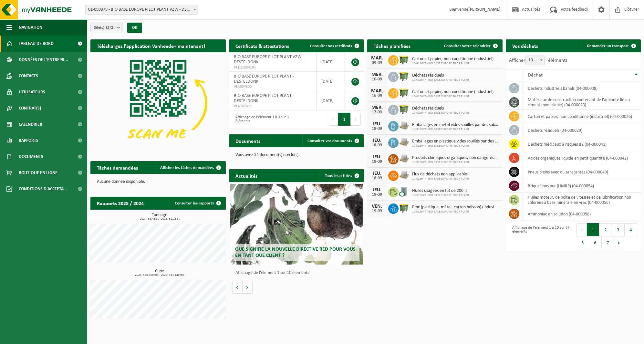 The width and height of the screenshot is (644, 344). I want to click on span: Consulter vos certificats, so click(331, 46).